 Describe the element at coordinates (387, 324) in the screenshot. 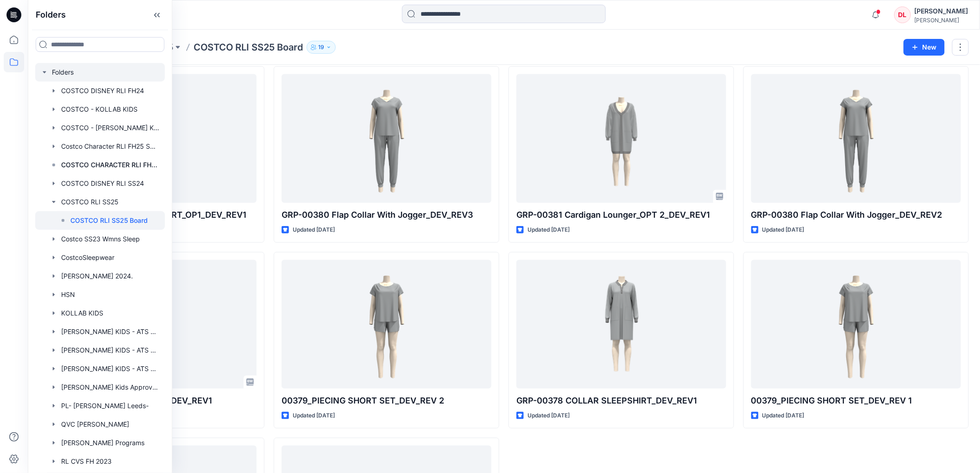

I see `a: 00379_PIECING SHORT SET_DEV_REV 2` at that location.